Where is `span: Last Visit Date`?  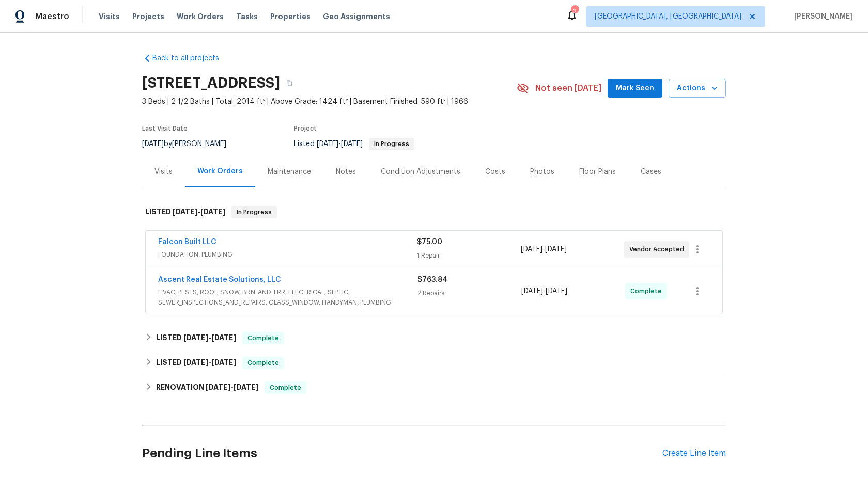 span: Last Visit Date is located at coordinates (165, 129).